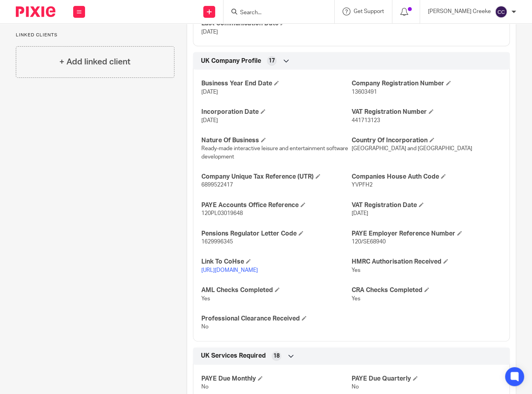 This screenshot has width=532, height=394. What do you see at coordinates (426, 140) in the screenshot?
I see `h4: Country Of Incorporation` at bounding box center [426, 140].